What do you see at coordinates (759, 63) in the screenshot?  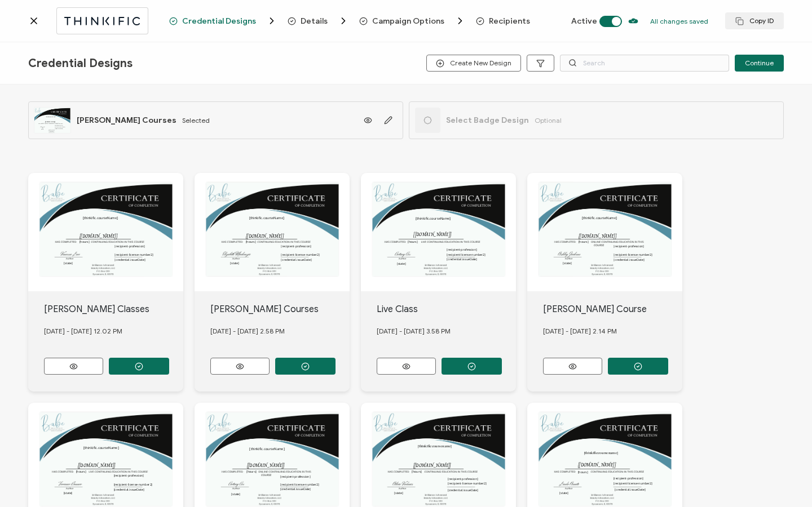 I see `button: Continue` at bounding box center [759, 63].